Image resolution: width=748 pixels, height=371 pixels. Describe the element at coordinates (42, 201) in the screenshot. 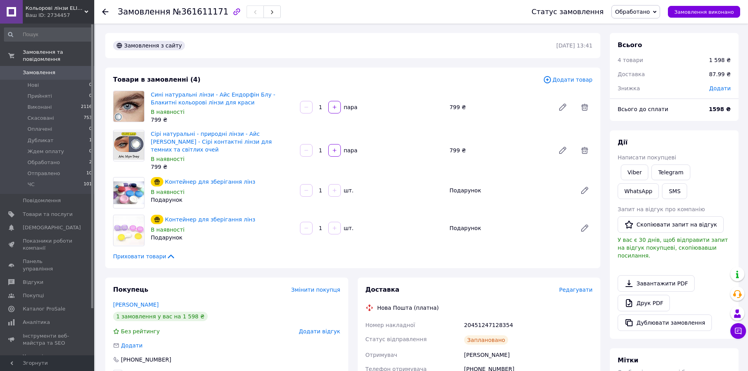

I see `span: Повідомлення` at that location.